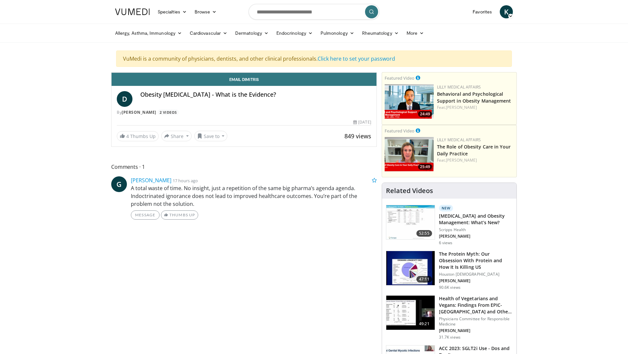 The height and width of the screenshot is (354, 628). I want to click on a: 2 Videos, so click(168, 112).